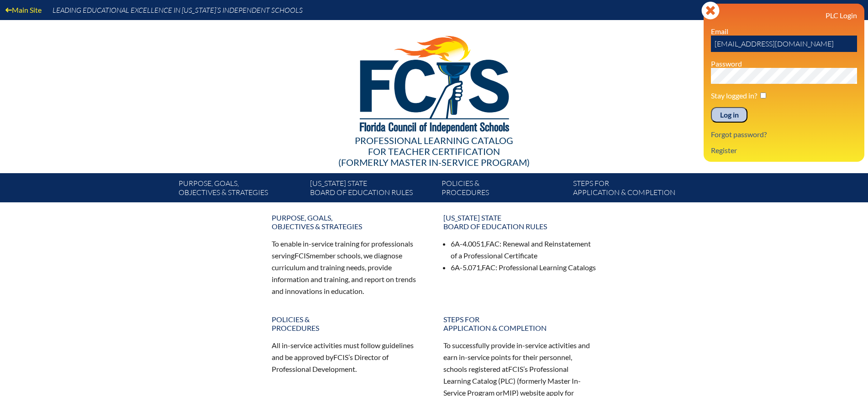  What do you see at coordinates (524, 267) in the screenshot?
I see `li: 6A-5.071, : Professional Learning Catalogs` at bounding box center [524, 267].